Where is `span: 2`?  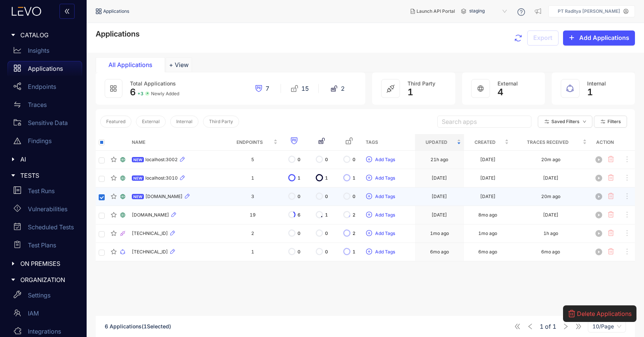
span: 2 is located at coordinates (354, 233).